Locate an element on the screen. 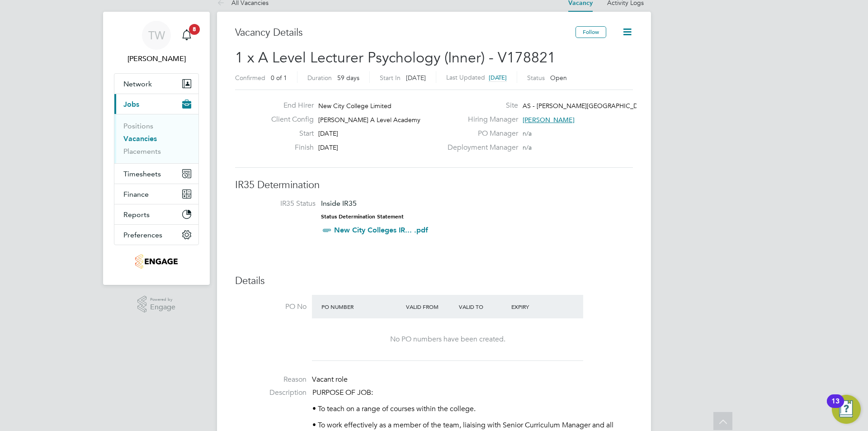 This screenshot has width=868, height=431. h3: IR35 Determination is located at coordinates (434, 185).